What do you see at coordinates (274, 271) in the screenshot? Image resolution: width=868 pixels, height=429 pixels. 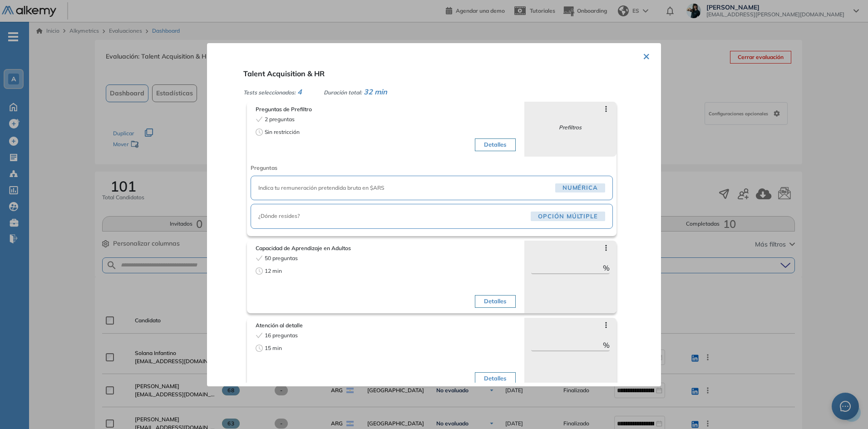 I see `span: 12 min` at bounding box center [274, 271].